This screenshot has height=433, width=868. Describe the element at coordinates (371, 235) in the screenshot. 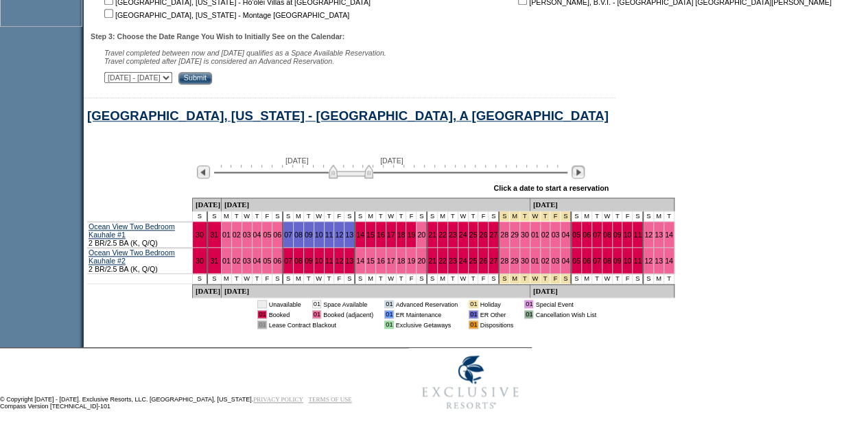

I see `a: 15` at that location.